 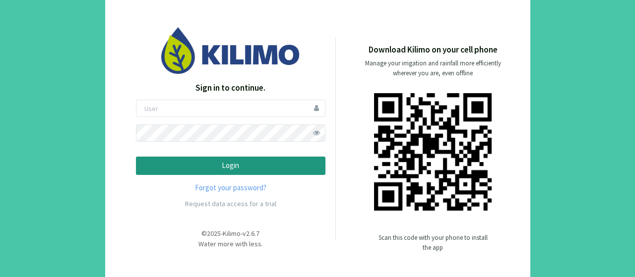 I want to click on a: Request data access for a trial, so click(x=231, y=204).